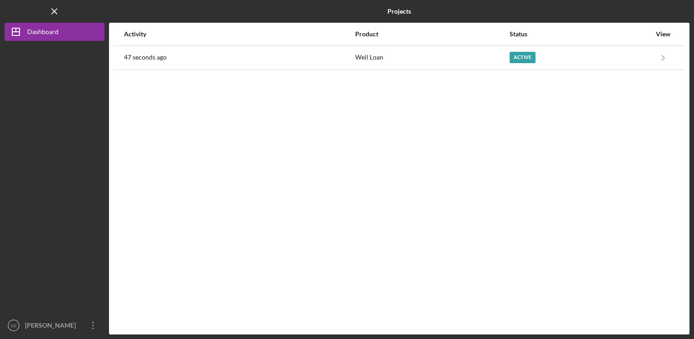 The height and width of the screenshot is (339, 694). Describe the element at coordinates (239, 34) in the screenshot. I see `div: Activity` at that location.